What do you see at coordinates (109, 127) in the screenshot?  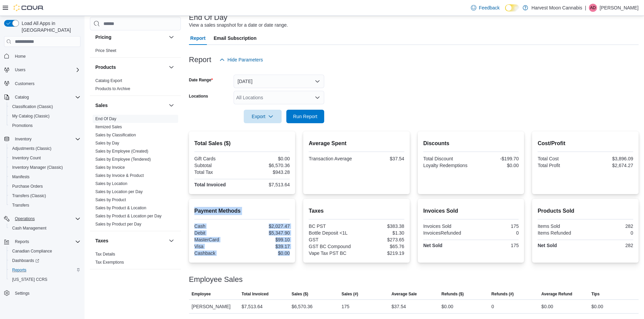 I see `a: Itemized Sales` at bounding box center [109, 127].